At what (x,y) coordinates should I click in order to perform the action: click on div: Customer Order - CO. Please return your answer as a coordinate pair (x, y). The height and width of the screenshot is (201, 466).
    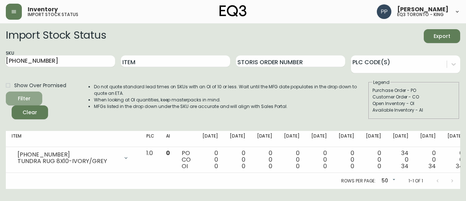
    Looking at the image, I should click on (414, 97).